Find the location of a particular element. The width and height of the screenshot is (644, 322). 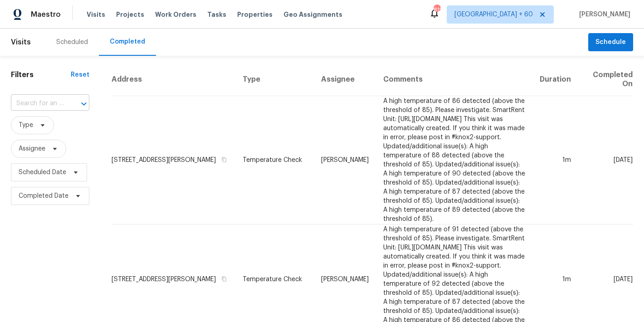

td: A high temperature of 86 detected (above the threshold of 85). Please investigate. SmartRent Unit... is located at coordinates (454, 160).